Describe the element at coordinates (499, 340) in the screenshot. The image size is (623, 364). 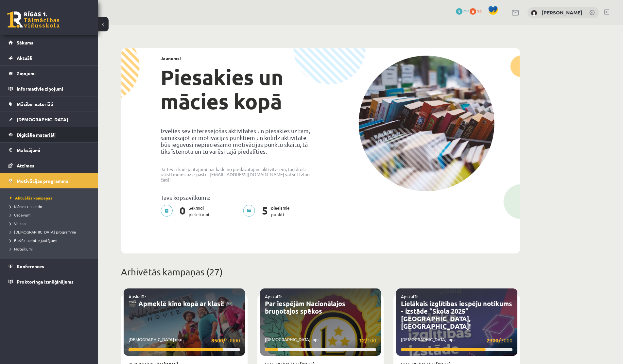
I see `span: 3000` at that location.